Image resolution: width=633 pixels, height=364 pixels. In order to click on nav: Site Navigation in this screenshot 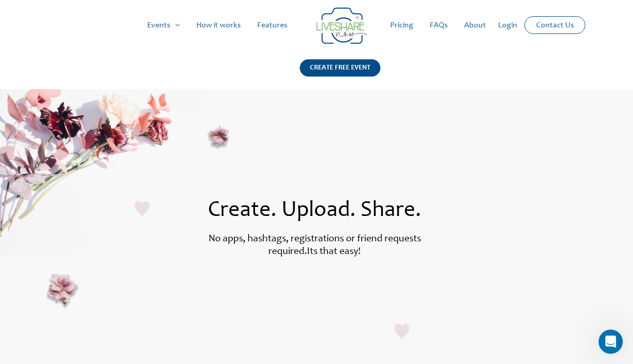, I will do `click(317, 25)`.